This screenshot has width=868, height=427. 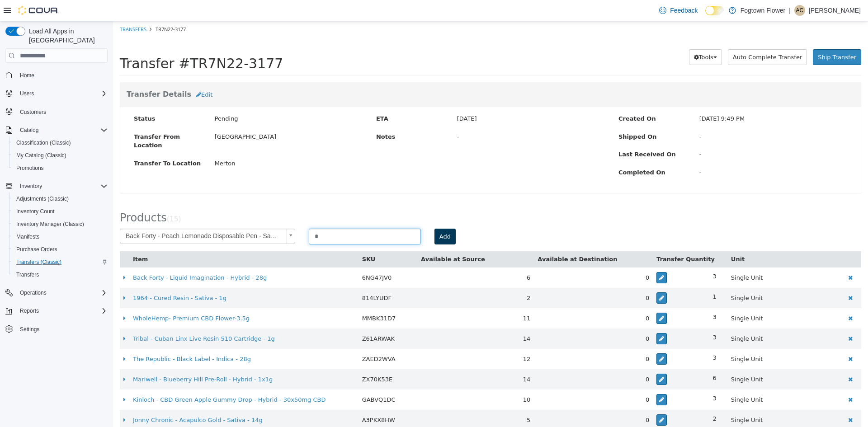 I want to click on a: My Catalog (Classic), so click(x=41, y=155).